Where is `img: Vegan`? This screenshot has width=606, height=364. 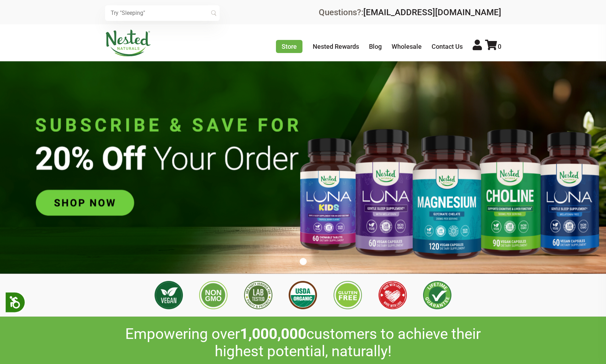 img: Vegan is located at coordinates (168, 295).